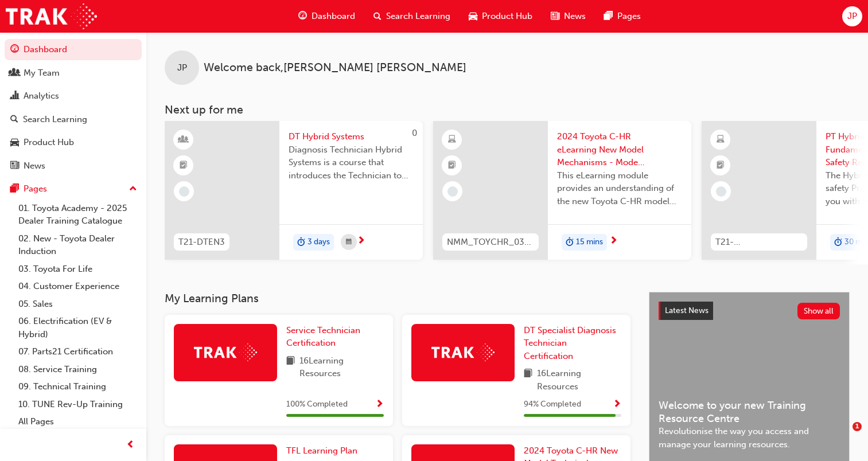 The width and height of the screenshot is (868, 461). I want to click on span: Dashboard, so click(333, 16).